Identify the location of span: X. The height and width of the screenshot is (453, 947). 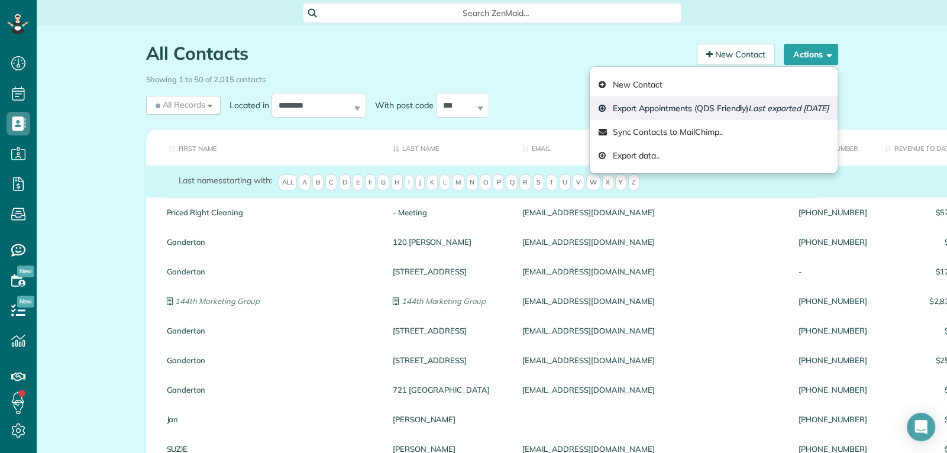
(607, 183).